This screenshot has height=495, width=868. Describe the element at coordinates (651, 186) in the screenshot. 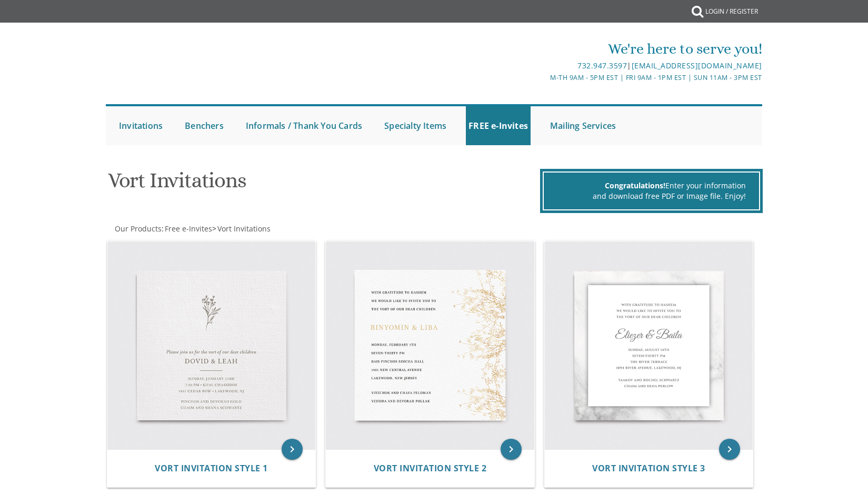

I see `div: Enter your information` at that location.